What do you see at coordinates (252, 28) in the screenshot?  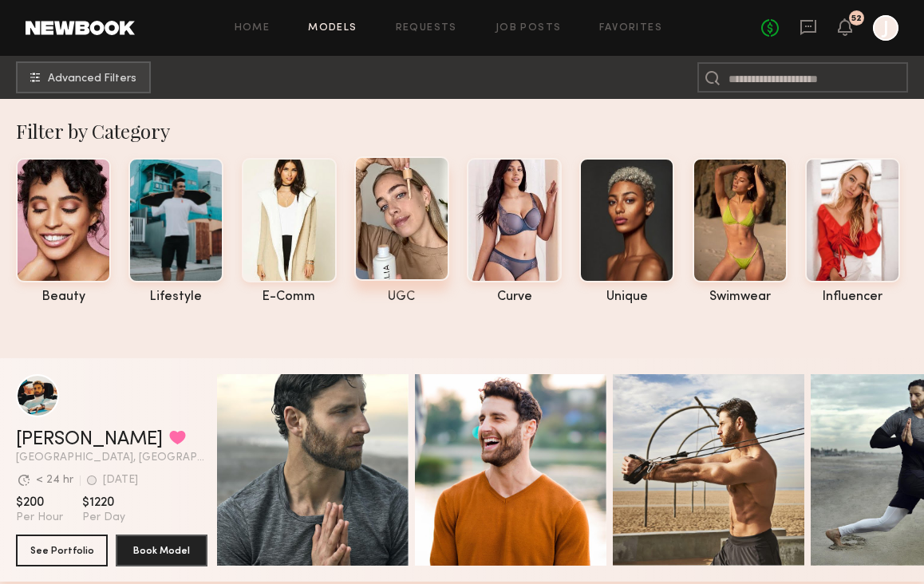 I see `a: Home` at bounding box center [252, 28].